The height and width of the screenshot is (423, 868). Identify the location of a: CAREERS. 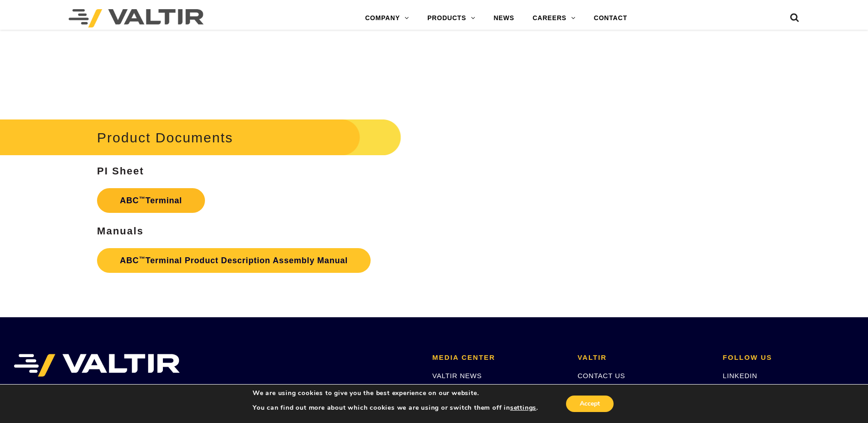
(554, 19).